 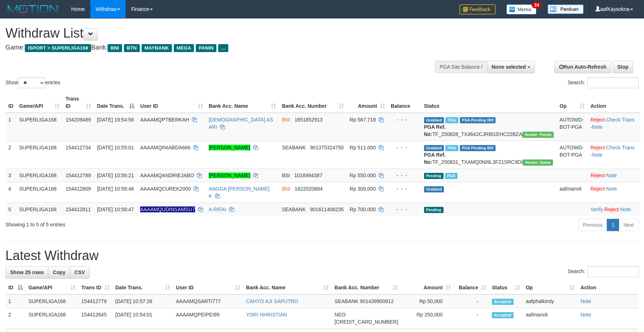 I want to click on span: Rp 700.000, so click(x=363, y=209).